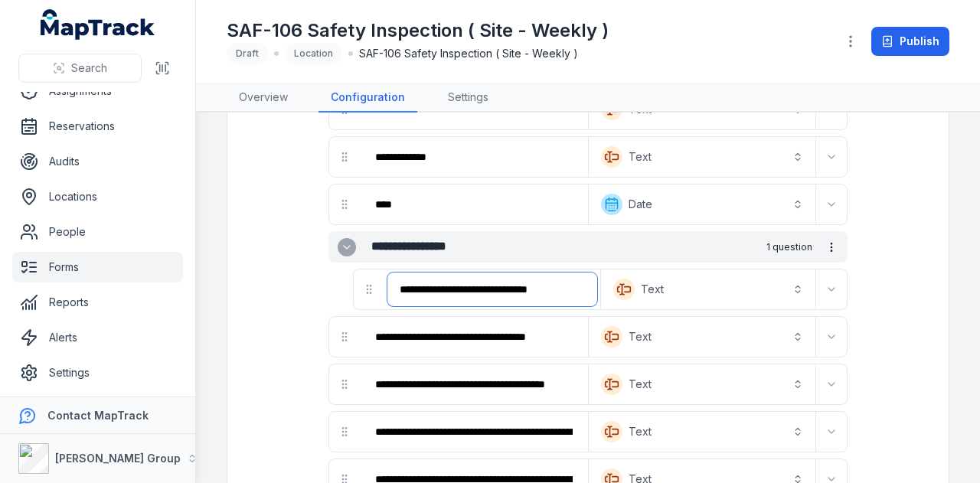 The height and width of the screenshot is (483, 980). Describe the element at coordinates (98, 415) in the screenshot. I see `strong: Contact MapTrack` at that location.